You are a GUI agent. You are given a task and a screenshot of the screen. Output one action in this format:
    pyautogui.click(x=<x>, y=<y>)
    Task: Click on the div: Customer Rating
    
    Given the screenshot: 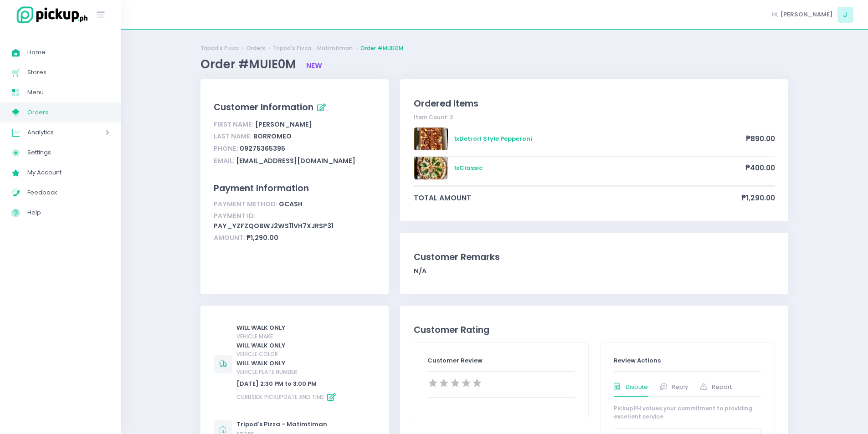 What is the action you would take?
    pyautogui.click(x=594, y=330)
    